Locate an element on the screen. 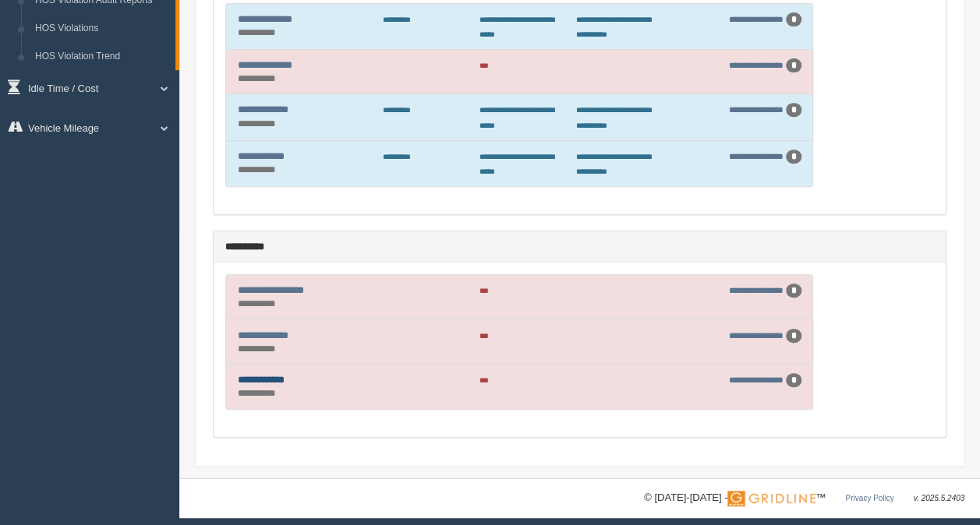 The height and width of the screenshot is (525, 980). a: HOS Violations is located at coordinates (101, 29).